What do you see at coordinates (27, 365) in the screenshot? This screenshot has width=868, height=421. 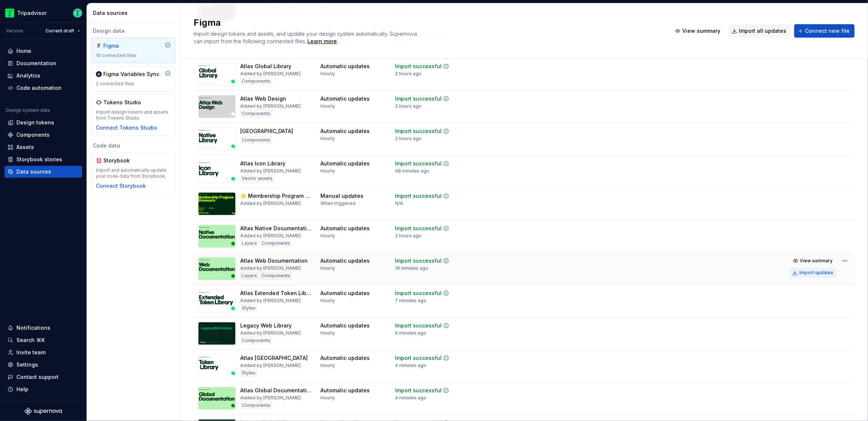 I see `div: Settings` at bounding box center [27, 365].